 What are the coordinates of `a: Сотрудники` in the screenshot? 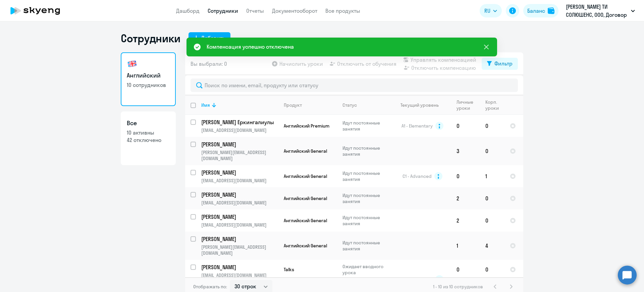 It's located at (223, 11).